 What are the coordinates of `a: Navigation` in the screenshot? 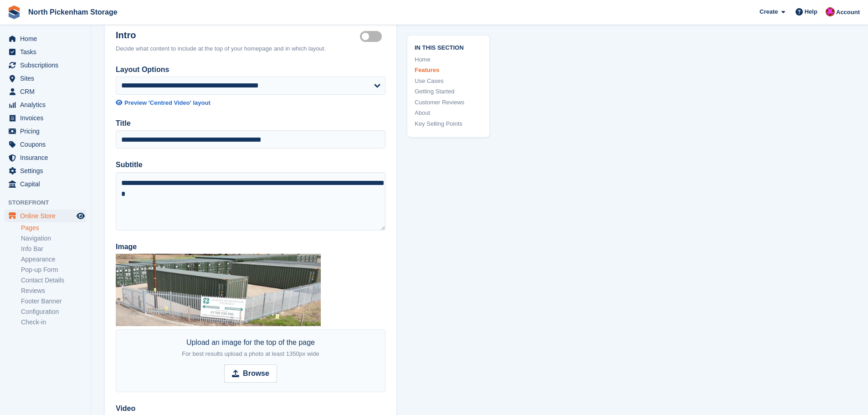 It's located at (53, 238).